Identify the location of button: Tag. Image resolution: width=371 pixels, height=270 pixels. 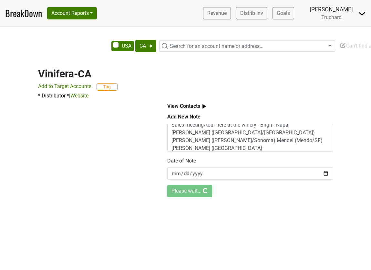
(107, 87).